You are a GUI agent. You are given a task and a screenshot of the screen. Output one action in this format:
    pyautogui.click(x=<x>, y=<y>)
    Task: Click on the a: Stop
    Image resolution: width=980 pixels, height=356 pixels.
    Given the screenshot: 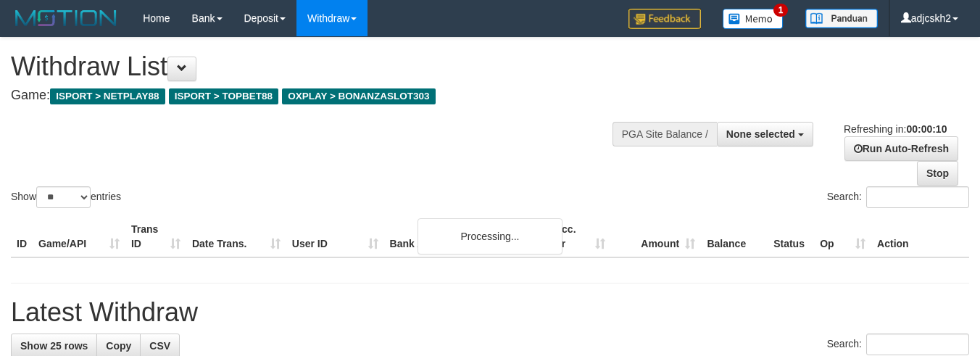 What is the action you would take?
    pyautogui.click(x=937, y=173)
    